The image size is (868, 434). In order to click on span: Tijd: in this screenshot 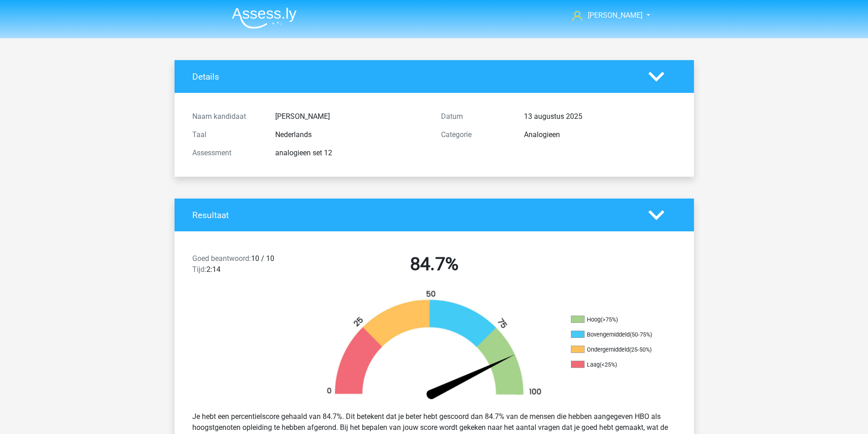, I will do `click(199, 269)`.